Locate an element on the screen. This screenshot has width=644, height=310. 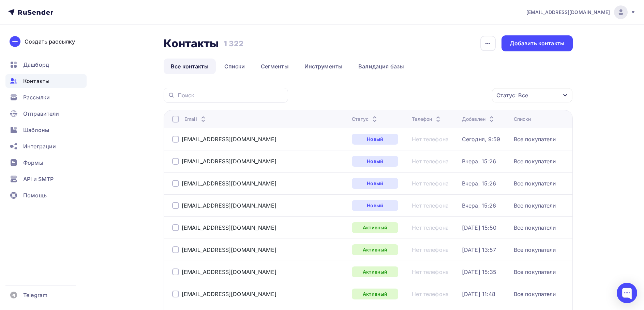
span: Дашборд is located at coordinates (36, 64).